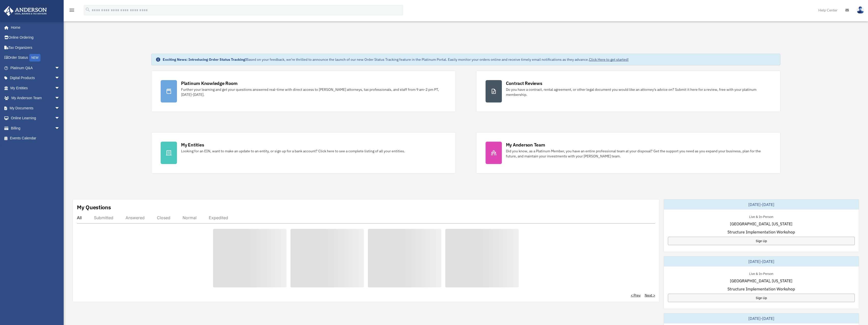 The image size is (868, 325). What do you see at coordinates (163, 218) in the screenshot?
I see `div: Closed` at bounding box center [163, 218].